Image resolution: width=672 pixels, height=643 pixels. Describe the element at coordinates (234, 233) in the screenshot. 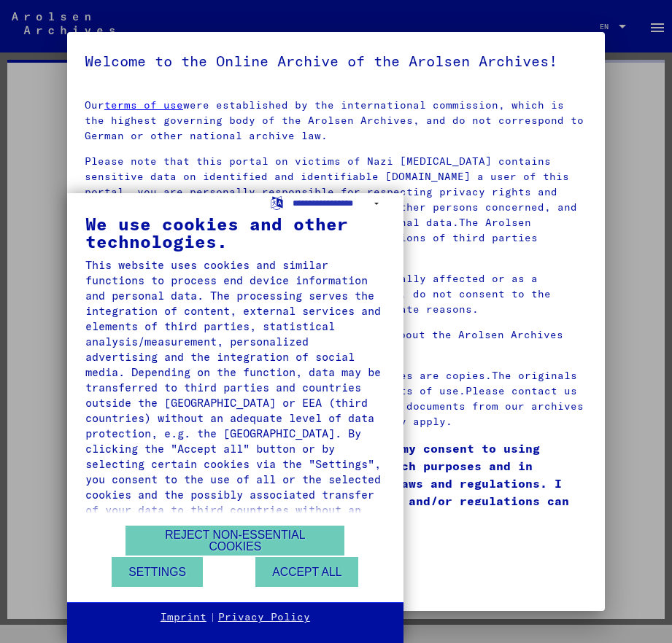

I see `div: We use cookies and other technologies.` at that location.